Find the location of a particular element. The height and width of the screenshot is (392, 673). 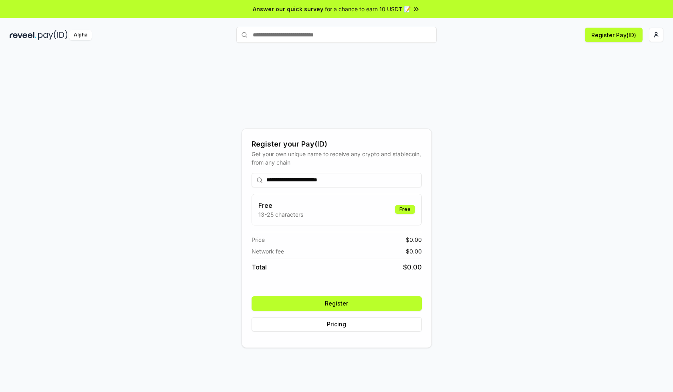

img: reveel_dark is located at coordinates (23, 35).